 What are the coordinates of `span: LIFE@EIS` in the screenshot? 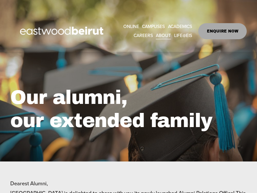 It's located at (183, 35).